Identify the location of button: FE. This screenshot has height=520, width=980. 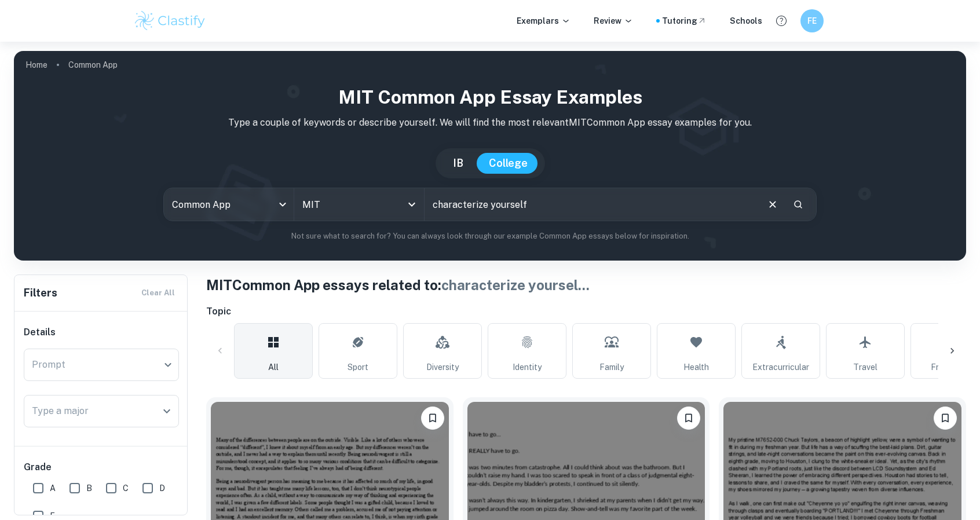
(812, 21).